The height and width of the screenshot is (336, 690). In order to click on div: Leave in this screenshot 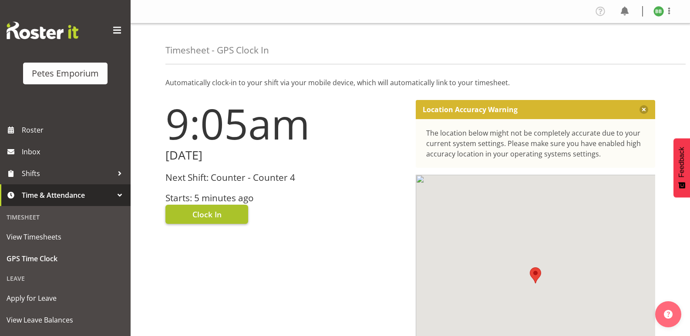, I will do `click(65, 279)`.